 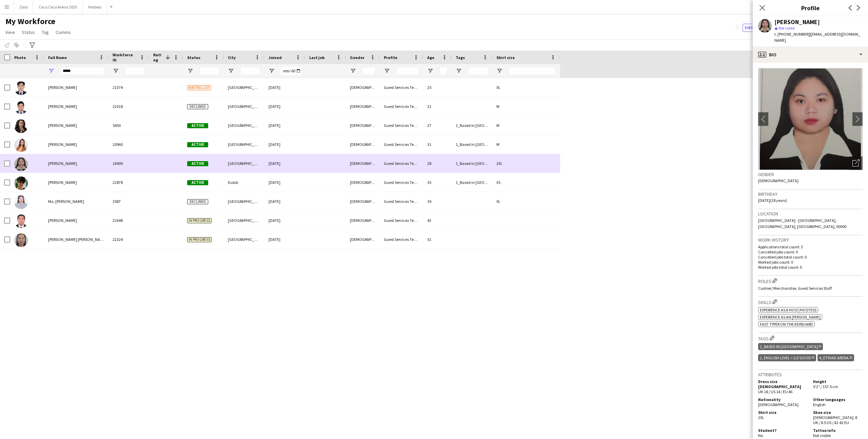 I want to click on p: Applications total count: 3, so click(x=811, y=247).